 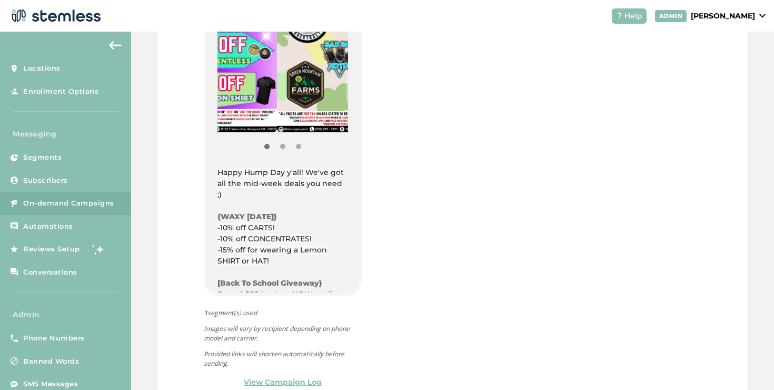 What do you see at coordinates (48, 227) in the screenshot?
I see `span: Automations` at bounding box center [48, 227].